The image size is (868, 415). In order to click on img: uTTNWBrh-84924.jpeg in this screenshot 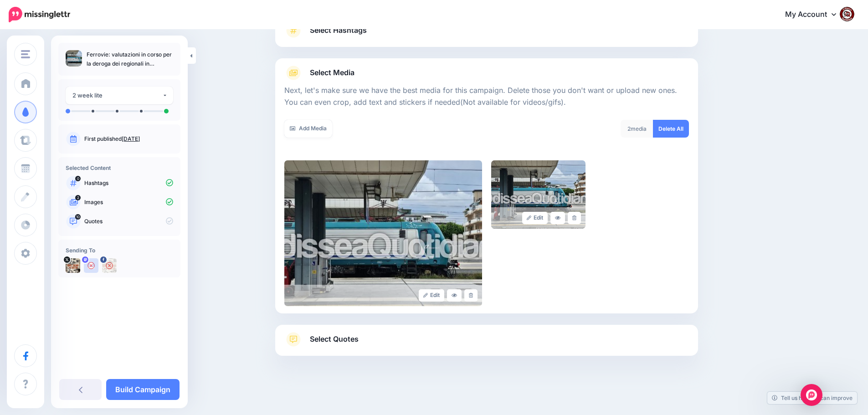, I will do `click(73, 265)`.